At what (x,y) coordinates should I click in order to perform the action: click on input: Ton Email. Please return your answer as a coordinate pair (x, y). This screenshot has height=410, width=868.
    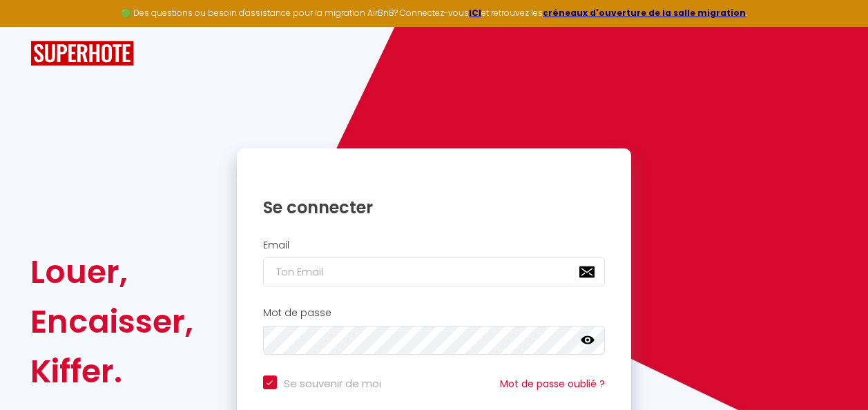
    Looking at the image, I should click on (434, 272).